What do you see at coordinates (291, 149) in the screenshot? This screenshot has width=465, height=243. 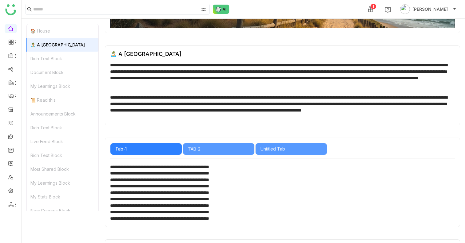 I see `div: Untitled Tab` at bounding box center [291, 149].